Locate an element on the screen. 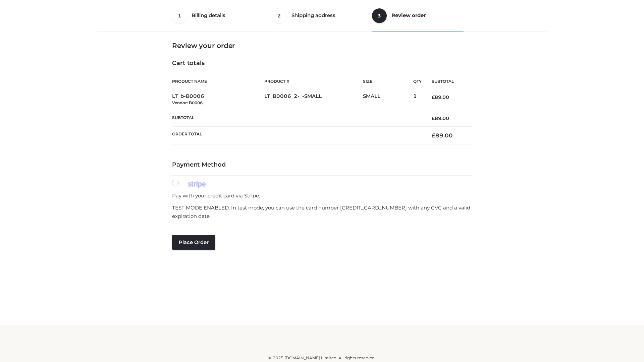  p: Pay with your credit card via Stripe. is located at coordinates (322, 196).